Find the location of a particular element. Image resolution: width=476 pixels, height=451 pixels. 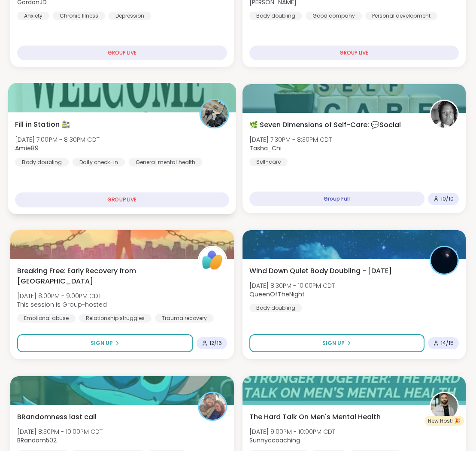

div: Trauma recovery is located at coordinates (185, 318).